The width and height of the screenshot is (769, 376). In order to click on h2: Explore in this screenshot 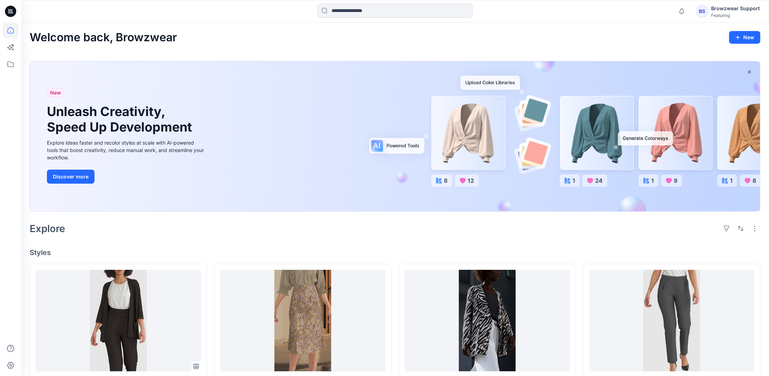, I will do `click(47, 228)`.